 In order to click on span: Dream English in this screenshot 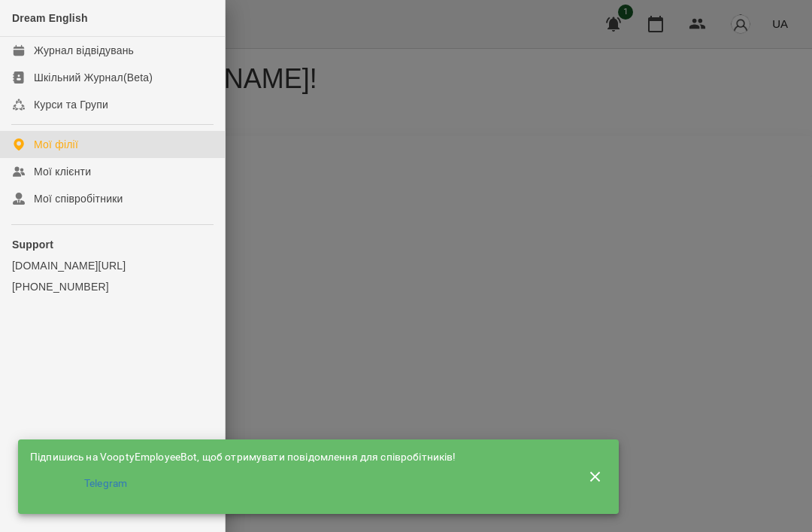, I will do `click(49, 18)`.